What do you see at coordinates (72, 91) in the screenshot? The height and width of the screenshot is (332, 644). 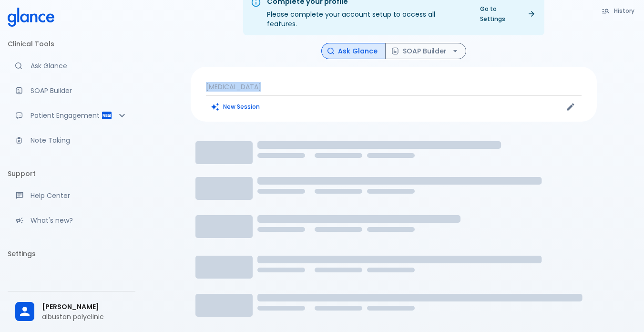 I see `a: Docugen: Compose a clinical documentation in seconds` at bounding box center [72, 91].